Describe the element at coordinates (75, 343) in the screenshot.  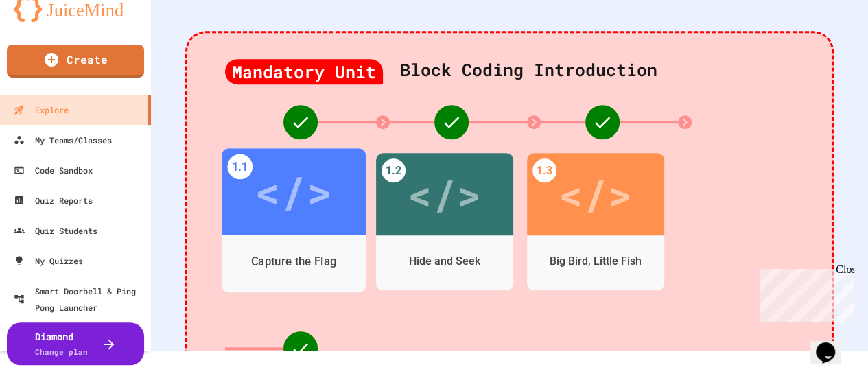
I see `a: DiamondChange plan` at that location.